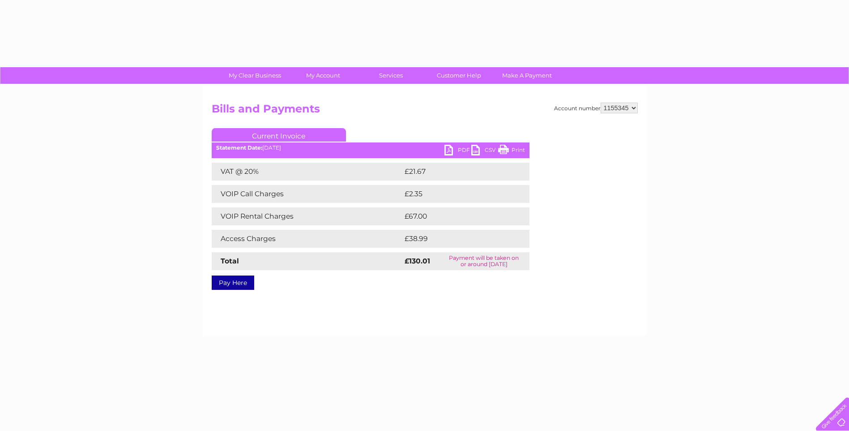 This screenshot has height=431, width=849. Describe the element at coordinates (239, 147) in the screenshot. I see `b: Statement Date:` at that location.